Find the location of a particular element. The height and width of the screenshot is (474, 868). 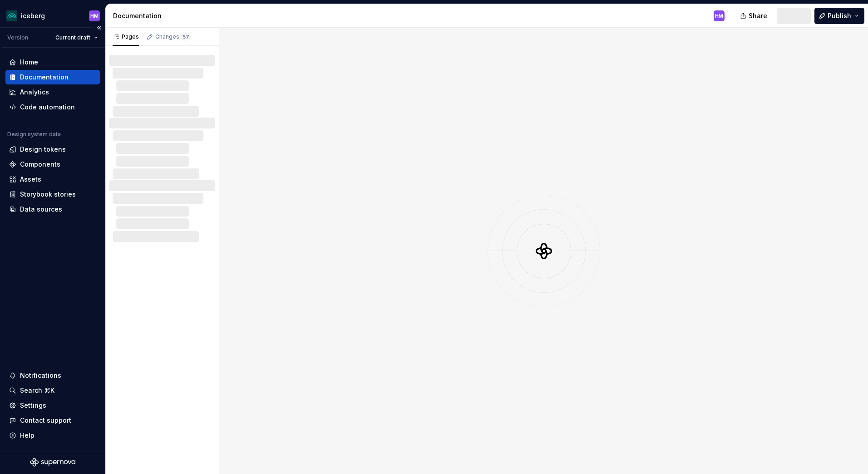

button: Contact support is located at coordinates (53, 420).